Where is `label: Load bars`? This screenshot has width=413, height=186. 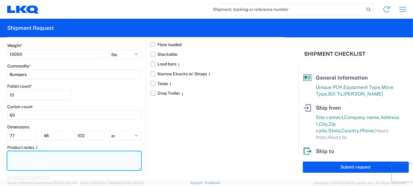 label: Load bars is located at coordinates (217, 64).